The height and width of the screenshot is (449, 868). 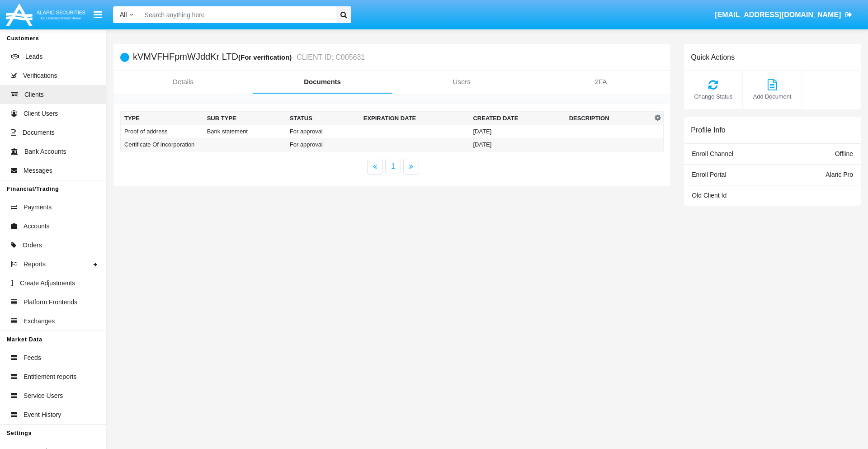 I want to click on span: Documents, so click(x=38, y=133).